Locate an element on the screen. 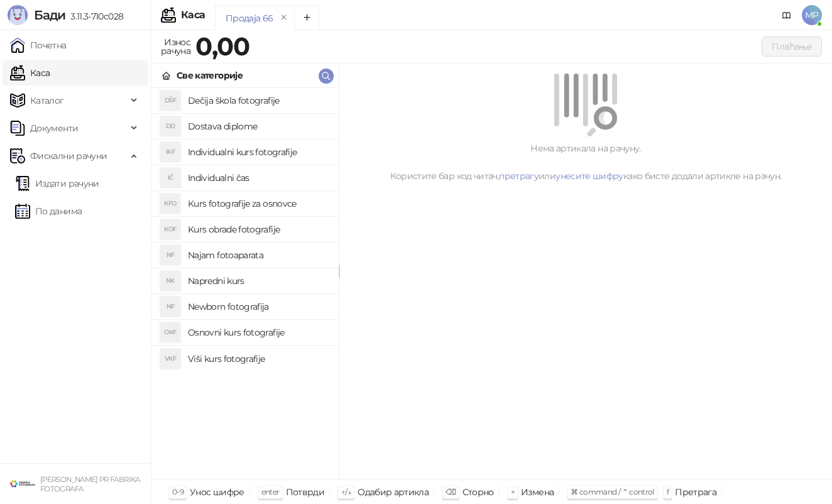  span: ⌘ command / ⌃ control is located at coordinates (612, 491).